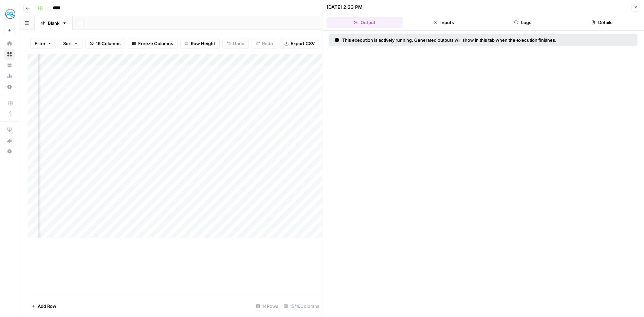 This screenshot has width=644, height=317. What do you see at coordinates (156, 43) in the screenshot?
I see `span: Freeze Columns` at bounding box center [156, 43].